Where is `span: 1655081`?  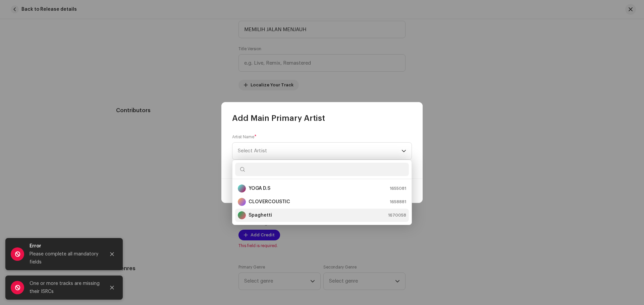
span: 1655081 is located at coordinates (397, 189).